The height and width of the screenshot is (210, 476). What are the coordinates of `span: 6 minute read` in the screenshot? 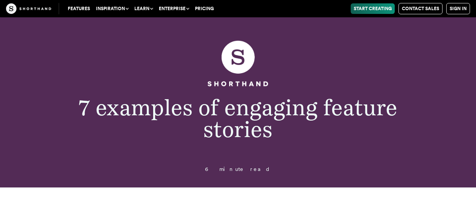 It's located at (238, 169).